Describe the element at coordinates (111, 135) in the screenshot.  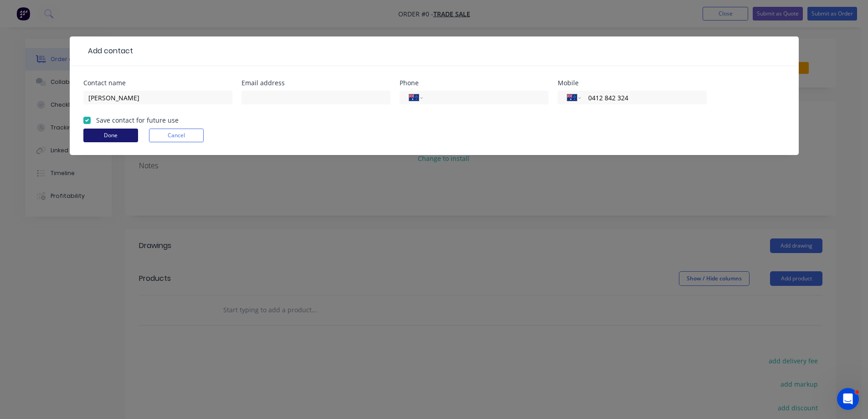
I see `button: Done` at that location.